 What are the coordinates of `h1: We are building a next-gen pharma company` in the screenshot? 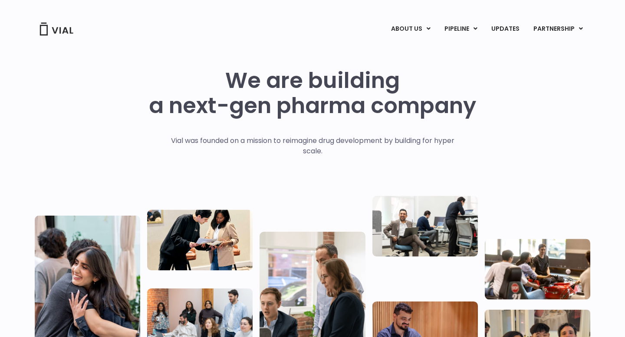 It's located at (312, 93).